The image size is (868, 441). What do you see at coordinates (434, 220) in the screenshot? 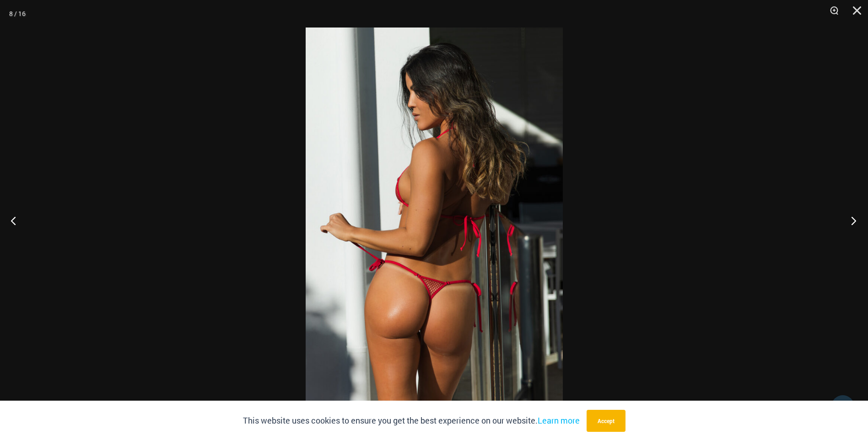
I see `img: Summer Storm Red 312 Tri Top 456 Micro 03` at bounding box center [434, 220].